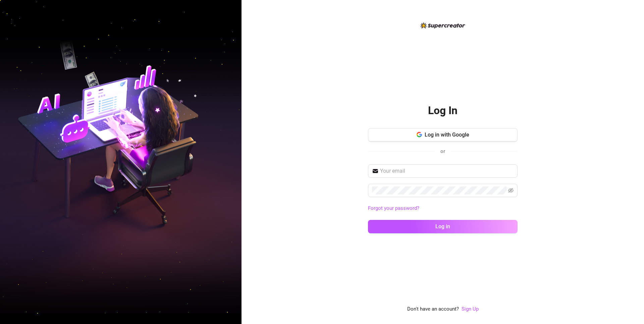 Image resolution: width=644 pixels, height=324 pixels. I want to click on input: Your email, so click(447, 171).